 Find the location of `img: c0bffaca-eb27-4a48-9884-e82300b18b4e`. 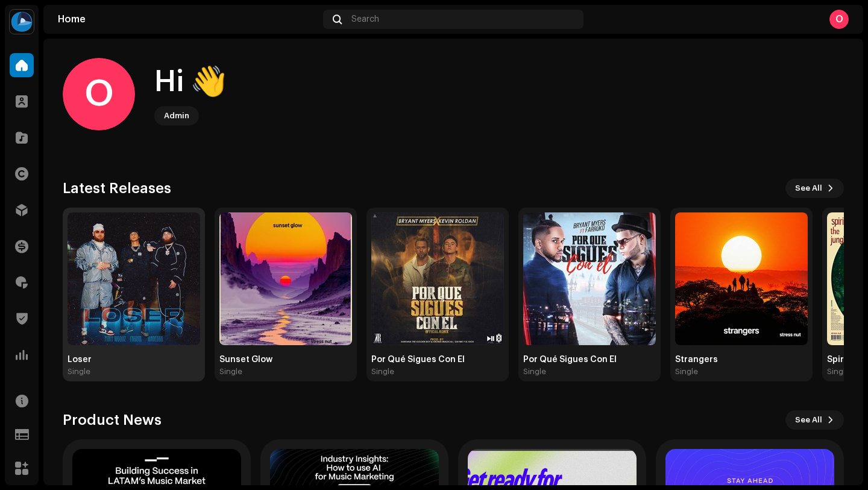

img: c0bffaca-eb27-4a48-9884-e82300b18b4e is located at coordinates (741, 279).